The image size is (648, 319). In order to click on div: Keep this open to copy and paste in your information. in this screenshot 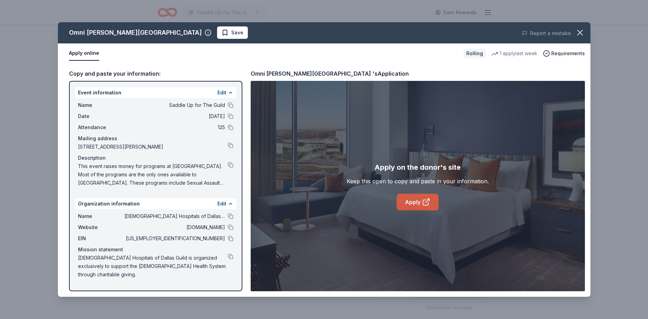, I will do `click(418, 181)`.